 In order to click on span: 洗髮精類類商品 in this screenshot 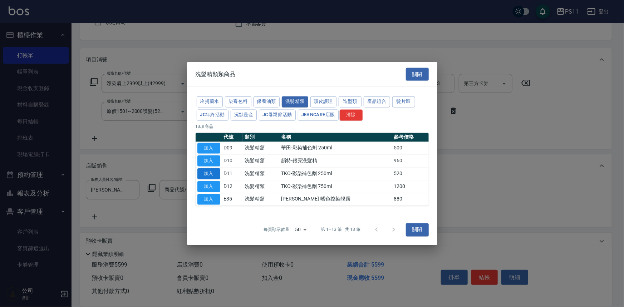, I will do `click(216, 74)`.